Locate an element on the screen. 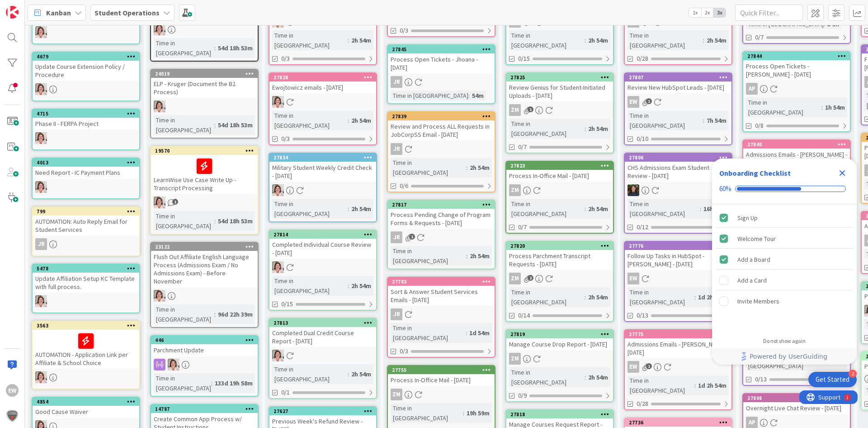  span: 2 is located at coordinates (531, 278).